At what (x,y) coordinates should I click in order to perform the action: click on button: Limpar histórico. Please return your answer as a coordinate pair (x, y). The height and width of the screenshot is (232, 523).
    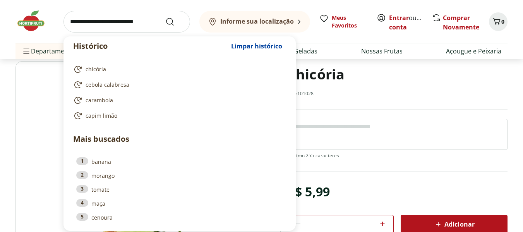
    Looking at the image, I should click on (257, 46).